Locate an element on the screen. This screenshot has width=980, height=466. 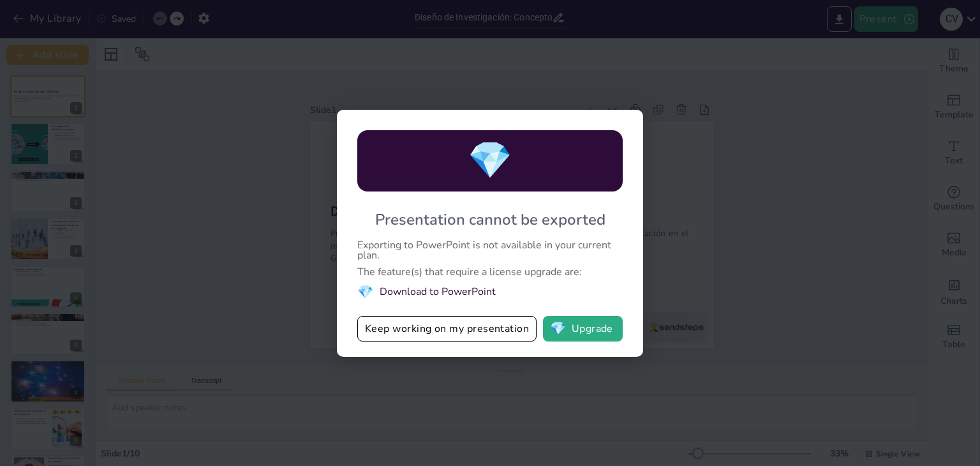
div: Exporting to PowerPoint is not available in your current plan. is located at coordinates (490, 250).